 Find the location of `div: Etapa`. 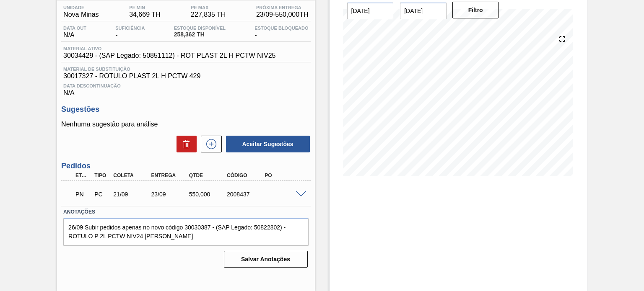

div: Etapa is located at coordinates (82, 176).